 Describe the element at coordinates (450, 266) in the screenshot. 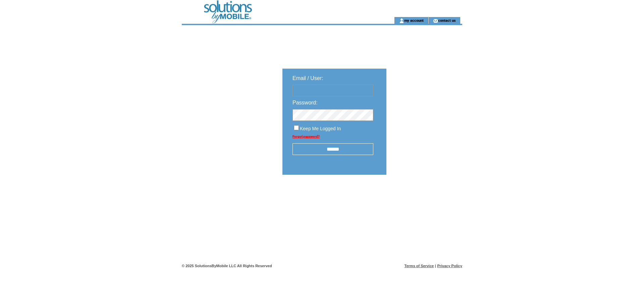

I see `a: Privacy Policy` at that location.